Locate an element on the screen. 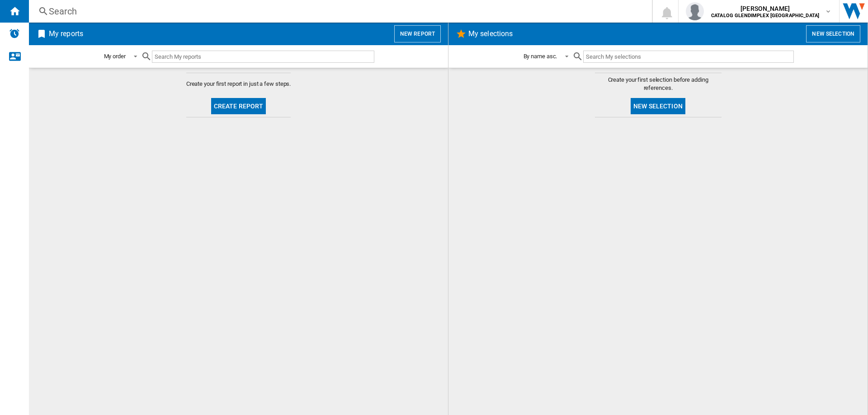 The image size is (868, 415). img: profile.jpg is located at coordinates (695, 11).